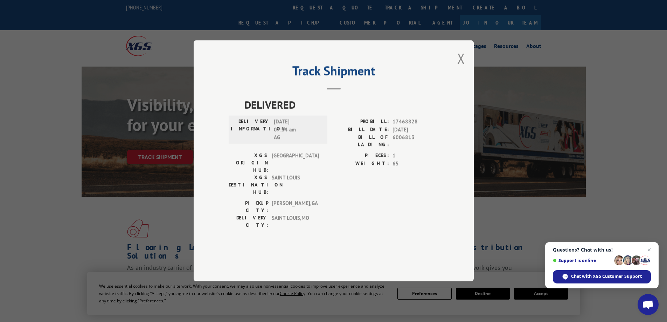 The width and height of the screenshot is (667, 322). What do you see at coordinates (415, 141) in the screenshot?
I see `span: 6006813` at bounding box center [415, 141].